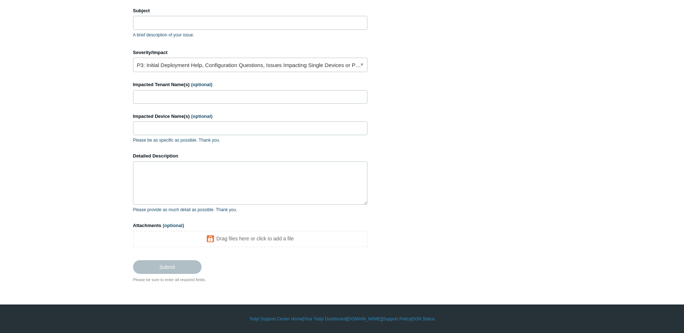  Describe the element at coordinates (276, 319) in the screenshot. I see `a: Todyl Support Center Home` at that location.